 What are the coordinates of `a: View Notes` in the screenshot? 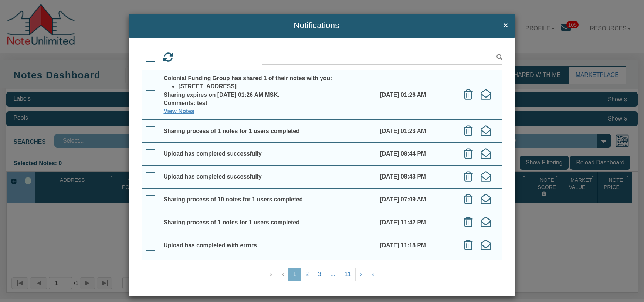 It's located at (179, 111).